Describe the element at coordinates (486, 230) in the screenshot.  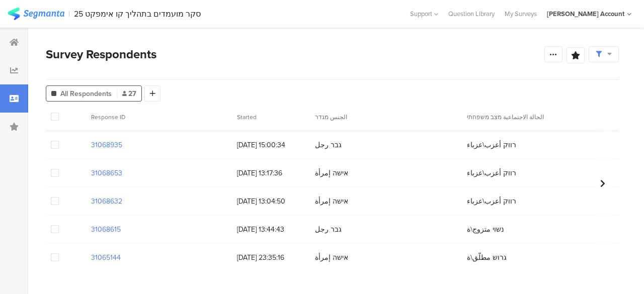
I see `span: נשוי متزوج\ة` at that location.